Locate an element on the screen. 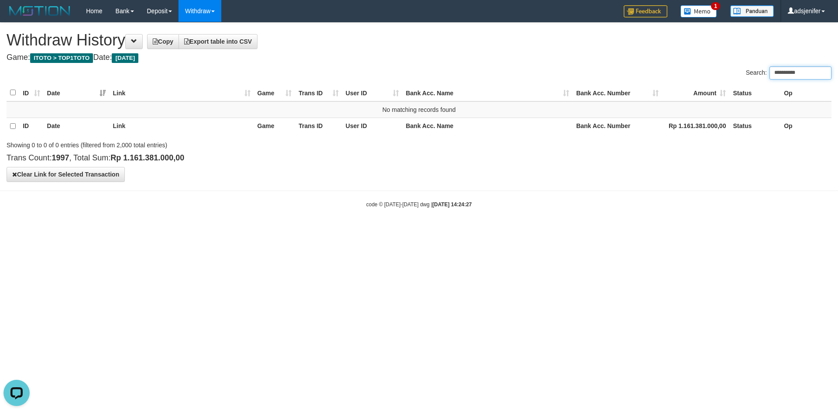 The height and width of the screenshot is (413, 838). a: Copy is located at coordinates (163, 41).